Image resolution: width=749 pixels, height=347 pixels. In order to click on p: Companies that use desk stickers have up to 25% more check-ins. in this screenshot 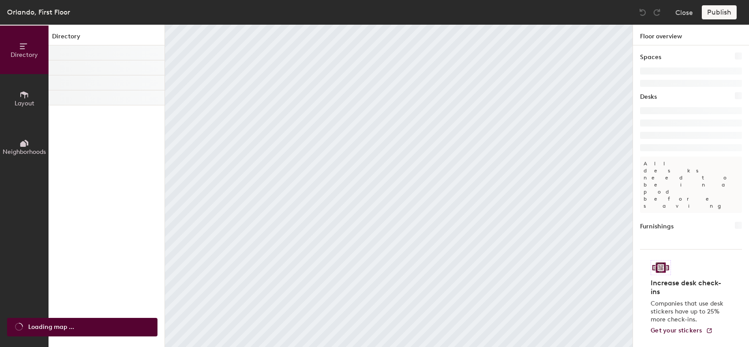, I will do `click(688, 312)`.